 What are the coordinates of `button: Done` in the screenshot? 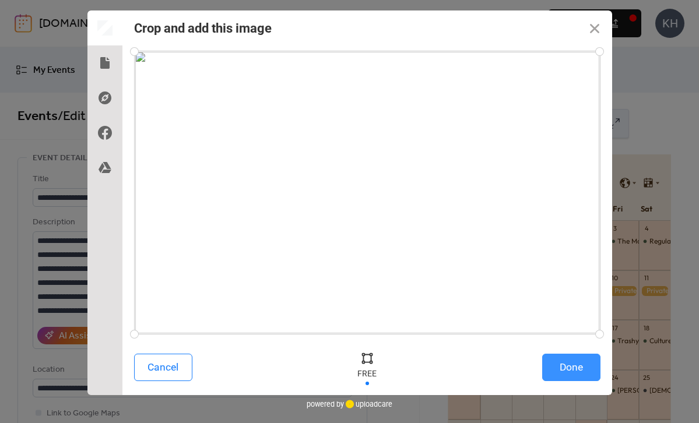 It's located at (571, 367).